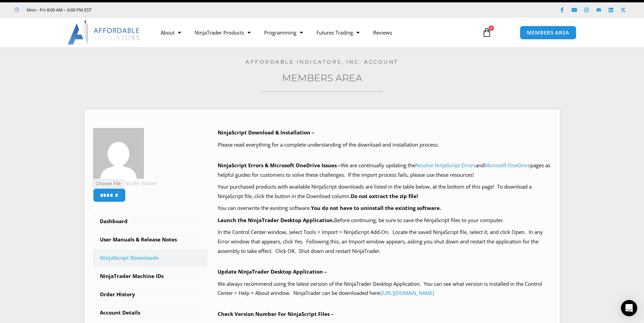 The height and width of the screenshot is (323, 644). Describe the element at coordinates (338, 33) in the screenshot. I see `a: Futures Trading` at that location.